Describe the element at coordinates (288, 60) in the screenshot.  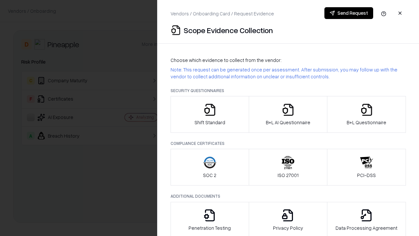
I see `p: Choose which evidence to collect from the vendor:` at that location.